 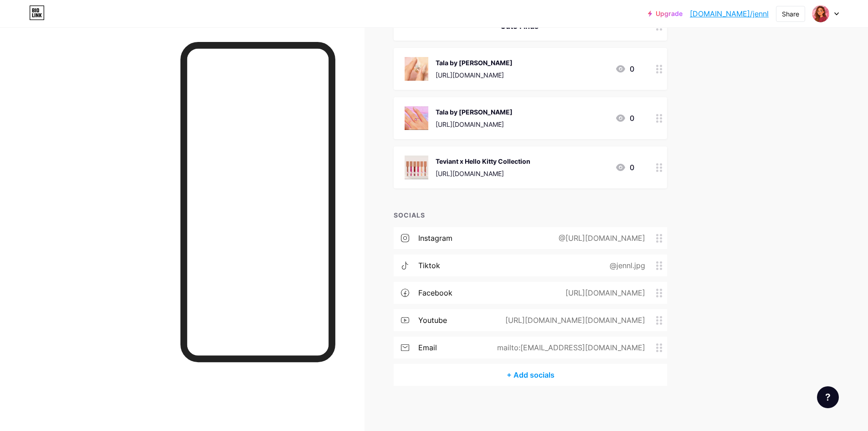 What do you see at coordinates (432, 320) in the screenshot?
I see `div: youtube` at bounding box center [432, 320].